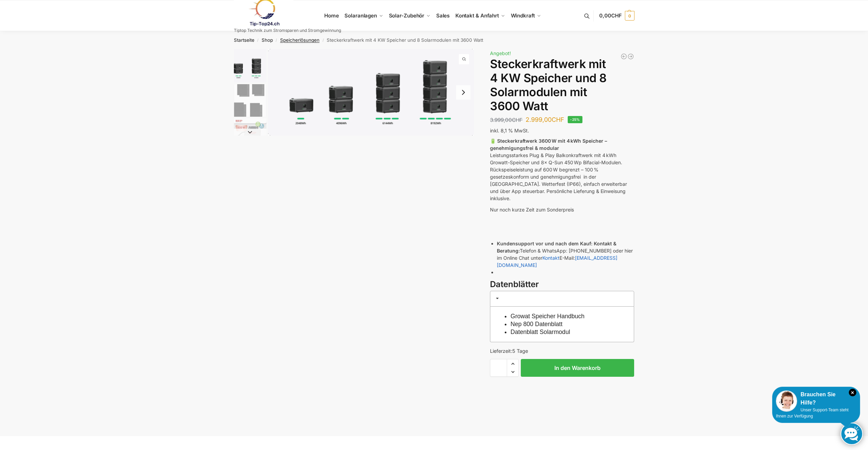  Describe the element at coordinates (562, 85) in the screenshot. I see `h1: Steckerkraftwerk mit 4 KW Speicher und 8 Solarmodulen mit 3600 Watt` at that location.